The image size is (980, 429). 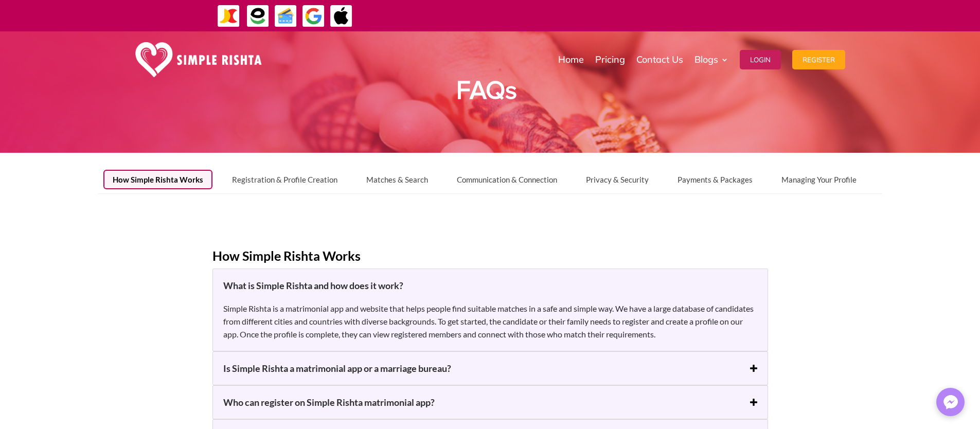 What do you see at coordinates (490, 321) in the screenshot?
I see `p: Simple Rishta is a matrimonial app and website that helps people find suitable matches in a safe ...` at bounding box center [490, 321].